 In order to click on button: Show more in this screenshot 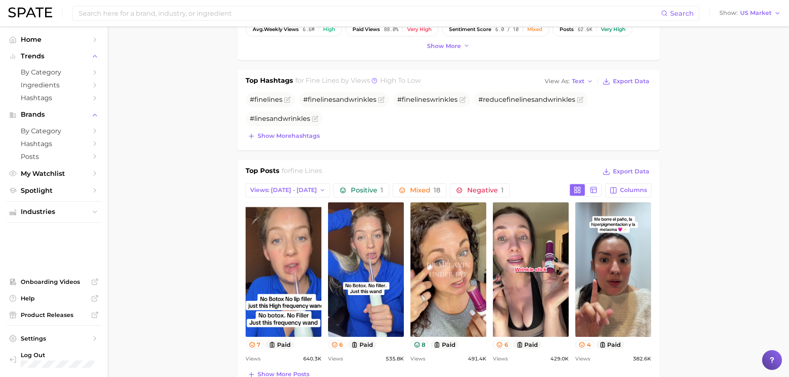, I will do `click(448, 46)`.